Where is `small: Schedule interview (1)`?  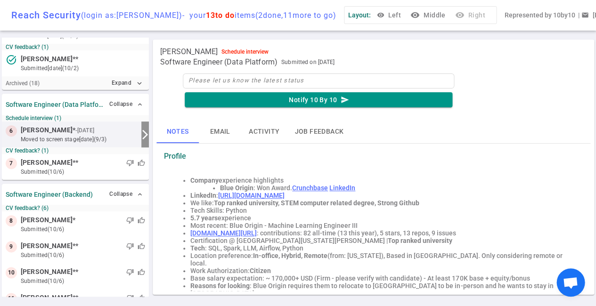 small: Schedule interview (1) is located at coordinates (75, 118).